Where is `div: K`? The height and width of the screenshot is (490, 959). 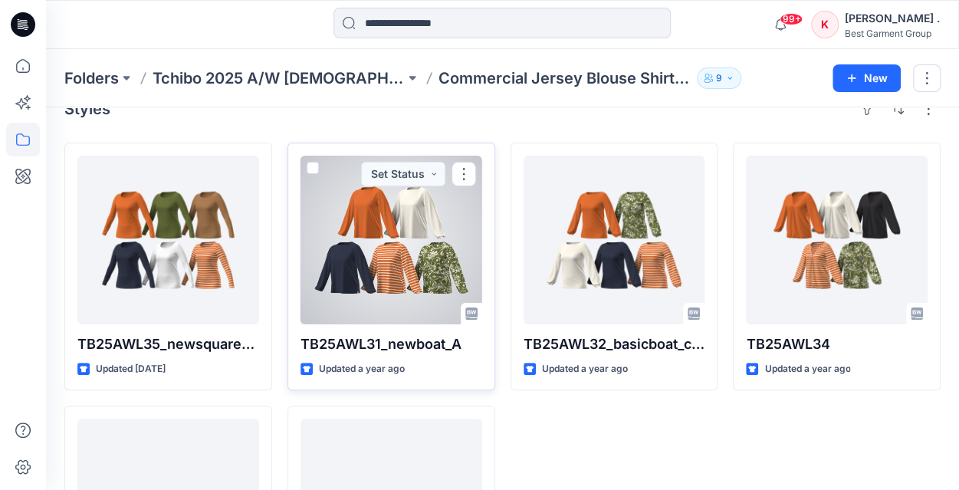
div: K is located at coordinates (825, 25).